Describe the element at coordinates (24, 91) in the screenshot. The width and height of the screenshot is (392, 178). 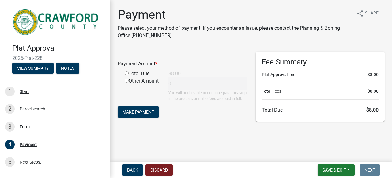
I see `div: Start` at that location.